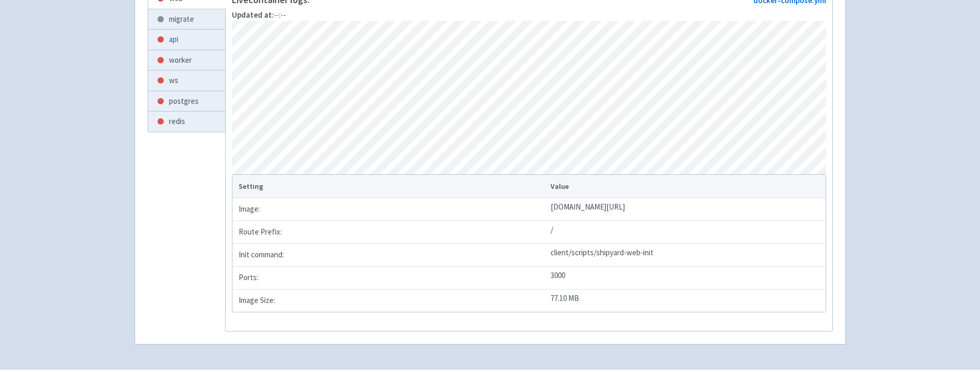  I want to click on a: worker, so click(187, 60).